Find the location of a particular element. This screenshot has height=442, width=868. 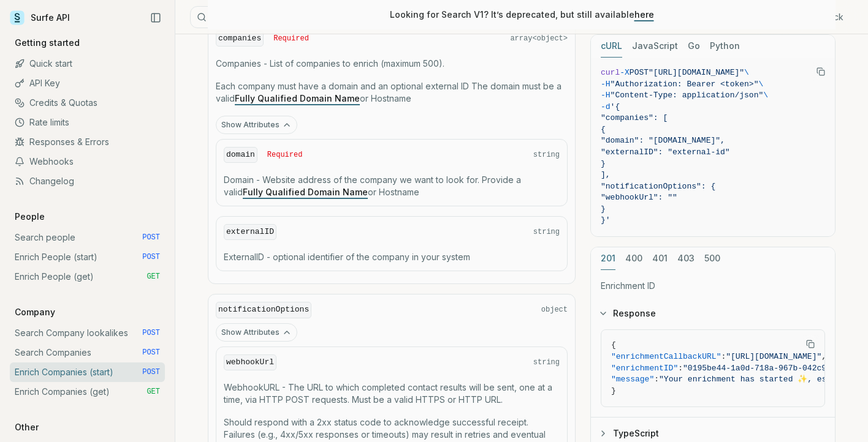

a: Search Companies POST is located at coordinates (87, 353).